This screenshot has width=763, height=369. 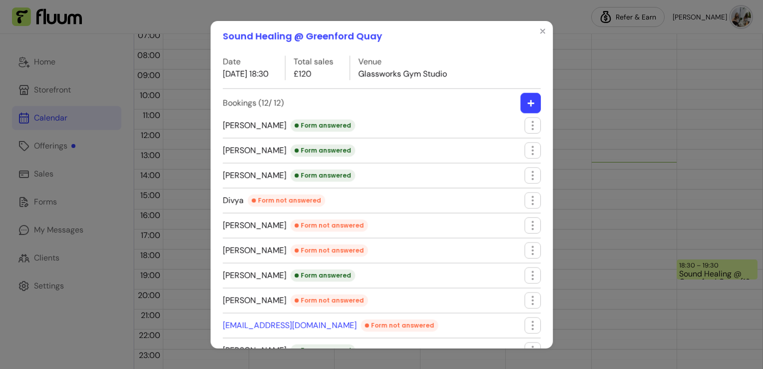 What do you see at coordinates (542, 31) in the screenshot?
I see `button: Close` at bounding box center [542, 31].